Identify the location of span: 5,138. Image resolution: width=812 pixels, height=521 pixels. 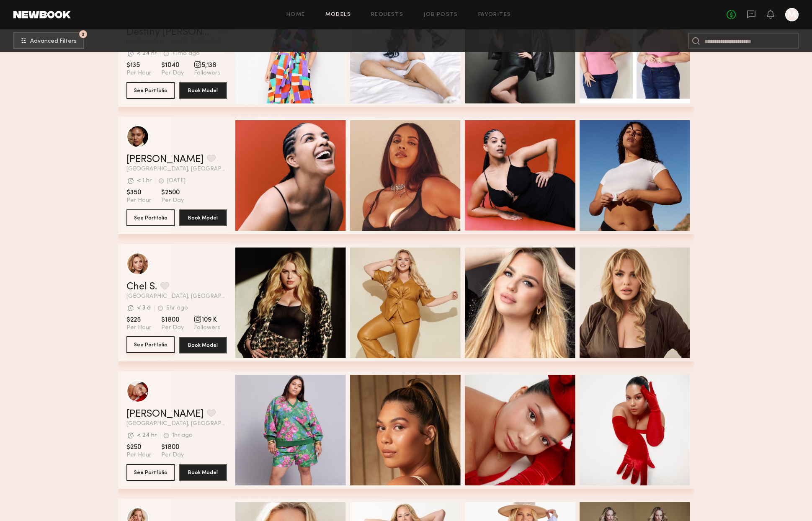
(207, 66).